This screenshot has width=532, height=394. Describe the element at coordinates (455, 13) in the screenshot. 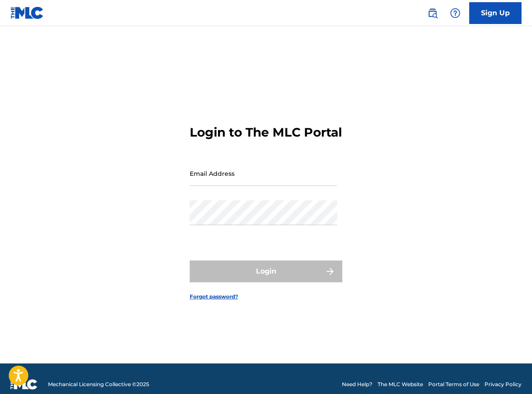

I see `img: help` at that location.